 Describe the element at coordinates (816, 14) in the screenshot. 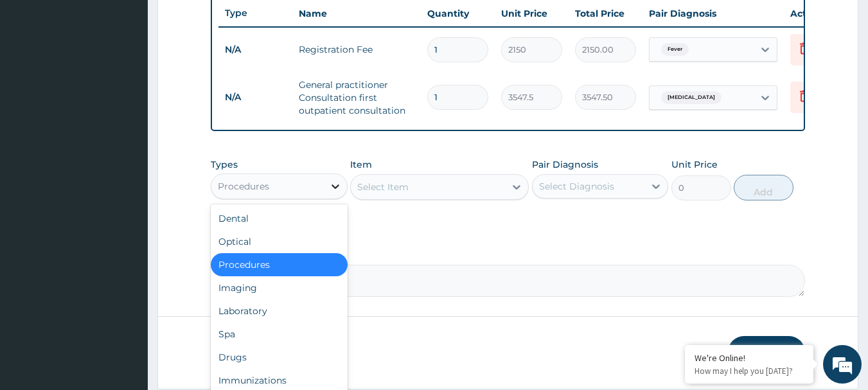

I see `th: Actions` at that location.